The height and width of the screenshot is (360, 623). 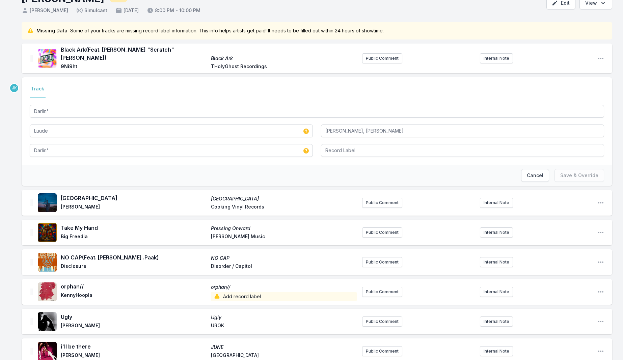 I want to click on span: UROK, so click(x=284, y=326).